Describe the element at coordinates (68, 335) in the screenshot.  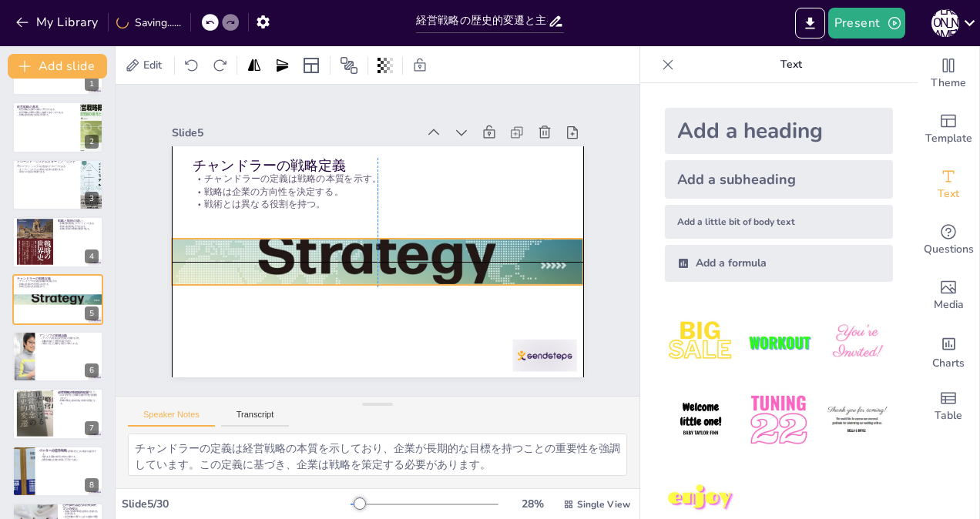
I see `p: アンゾフの戦略定義` at that location.